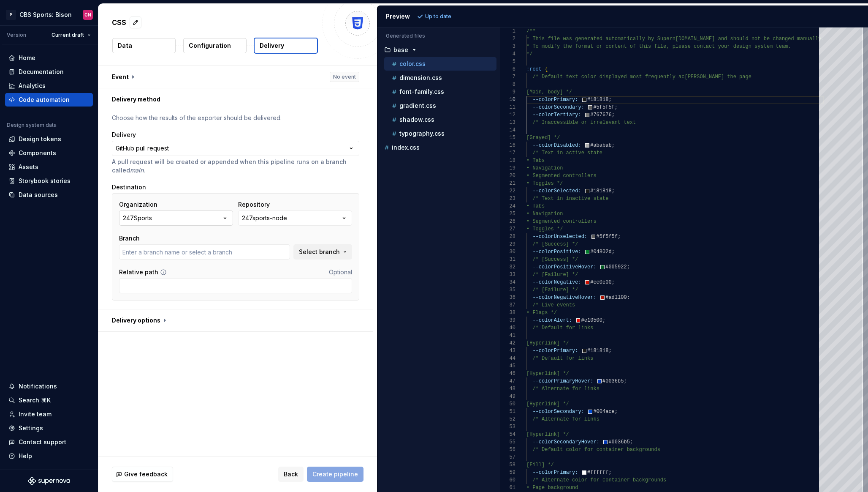 This screenshot has width=868, height=492. I want to click on button: Configuration, so click(215, 45).